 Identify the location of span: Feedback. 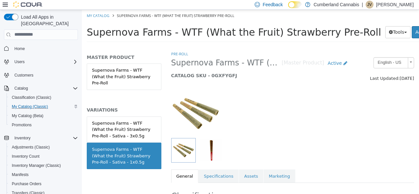
(273, 5).